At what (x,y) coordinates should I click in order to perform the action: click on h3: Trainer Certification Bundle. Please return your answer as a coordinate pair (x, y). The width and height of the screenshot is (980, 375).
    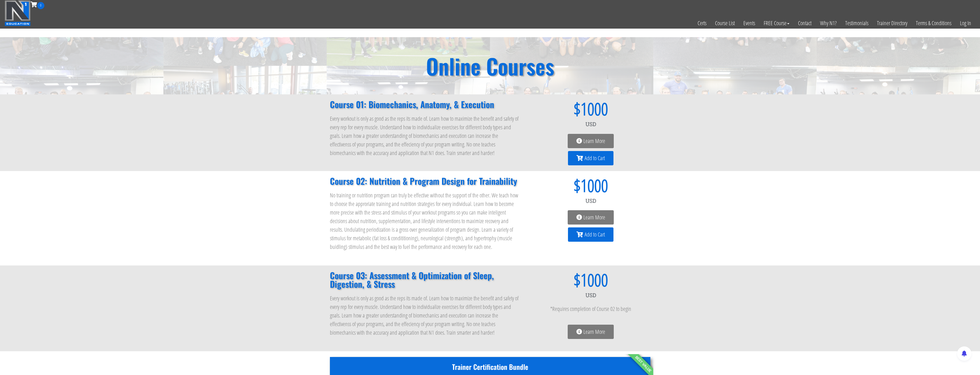
    Looking at the image, I should click on (490, 366).